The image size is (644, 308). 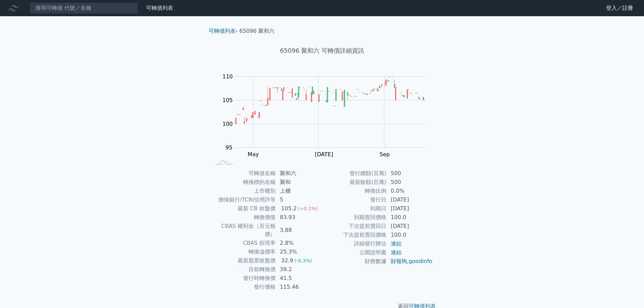 I want to click on td: 詳細發行辦法, so click(x=354, y=244).